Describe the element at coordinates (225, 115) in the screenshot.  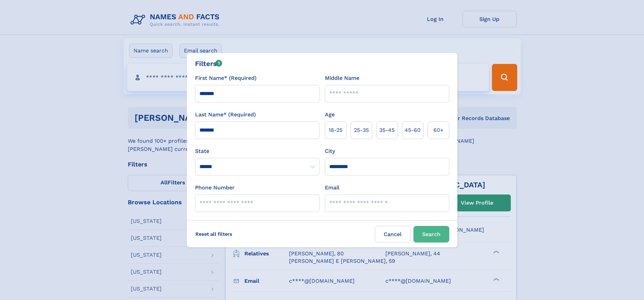
I see `label: Last Name* (Required)` at that location.